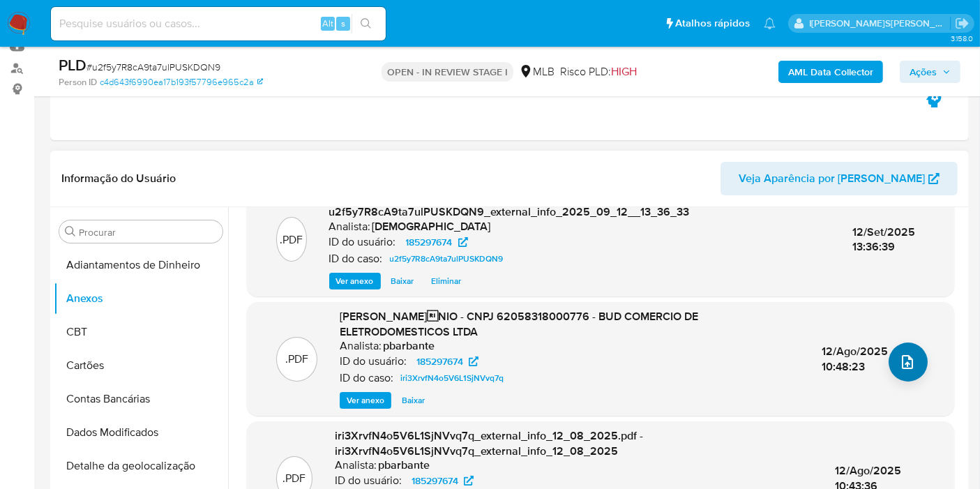 The width and height of the screenshot is (980, 489). What do you see at coordinates (446, 259) in the screenshot?
I see `a: u2f5y7R8cA9ta7ulPUSKDQN9` at bounding box center [446, 259].